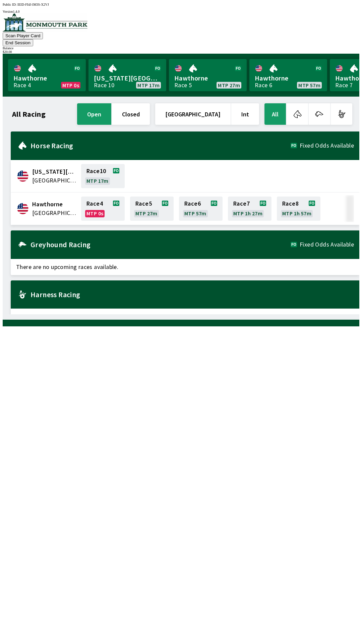  Describe the element at coordinates (192, 294) in the screenshot. I see `h2: Harness Racing` at that location.